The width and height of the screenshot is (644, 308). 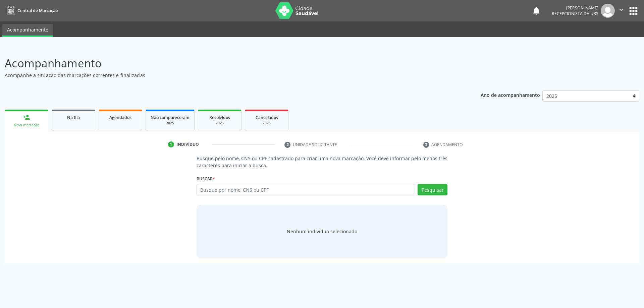 What do you see at coordinates (607, 11) in the screenshot?
I see `img: img` at bounding box center [607, 11].